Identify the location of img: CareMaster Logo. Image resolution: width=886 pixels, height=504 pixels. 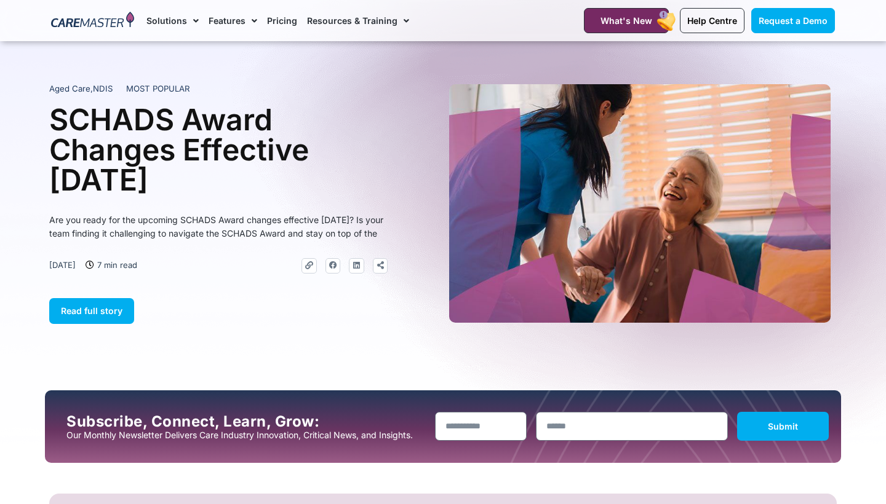
(92, 21).